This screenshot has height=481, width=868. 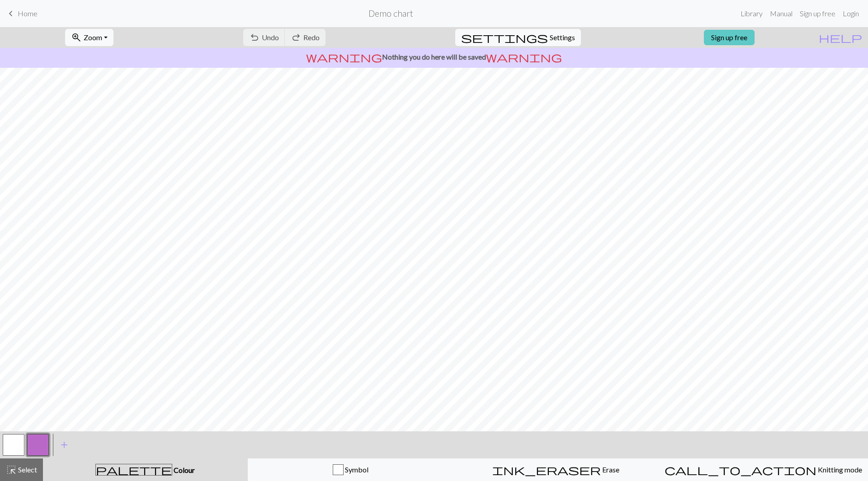 What do you see at coordinates (356, 470) in the screenshot?
I see `span: Symbol` at bounding box center [356, 470].